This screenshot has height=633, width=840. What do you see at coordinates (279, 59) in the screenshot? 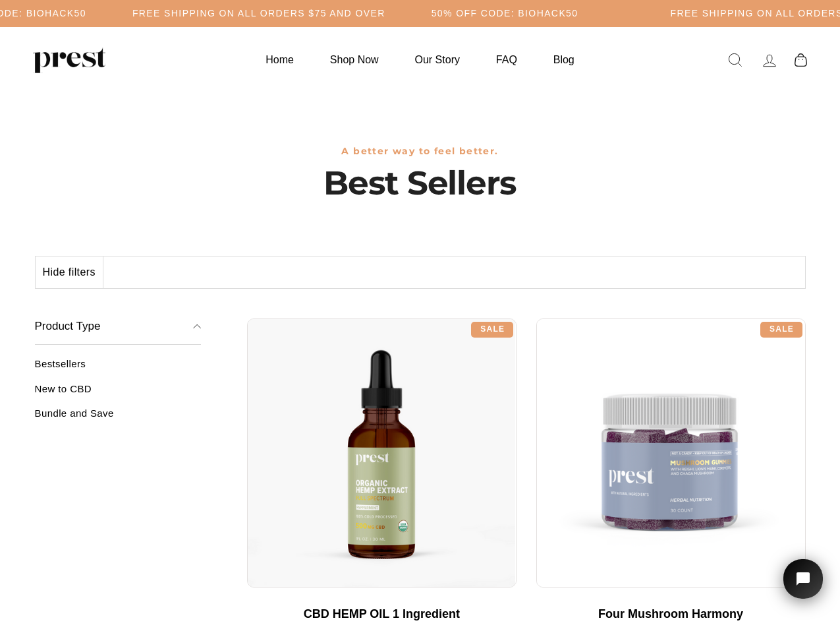
I see `a: Home` at bounding box center [279, 59].